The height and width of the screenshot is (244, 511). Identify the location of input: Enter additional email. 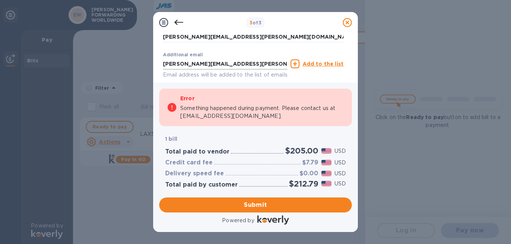
(225, 64).